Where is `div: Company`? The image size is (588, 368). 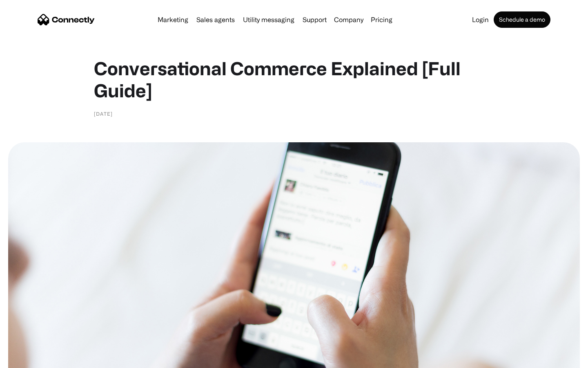
div: Company is located at coordinates (349, 20).